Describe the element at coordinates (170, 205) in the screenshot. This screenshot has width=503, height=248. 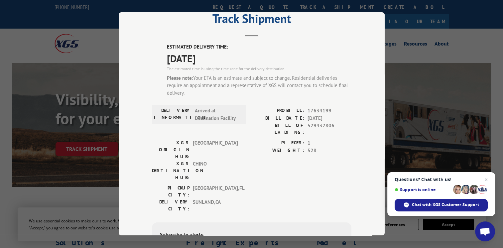
I see `label: DELIVERY CITY:` at that location.